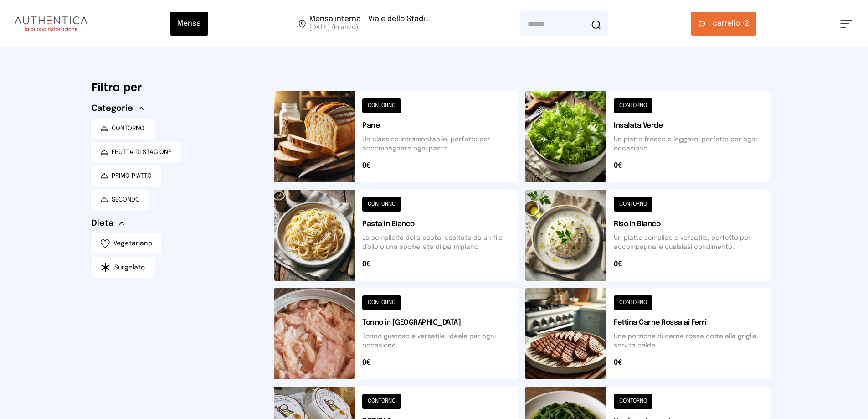 The height and width of the screenshot is (419, 868). Describe the element at coordinates (136, 152) in the screenshot. I see `button: FRUTTA DI STAGIONE` at that location.